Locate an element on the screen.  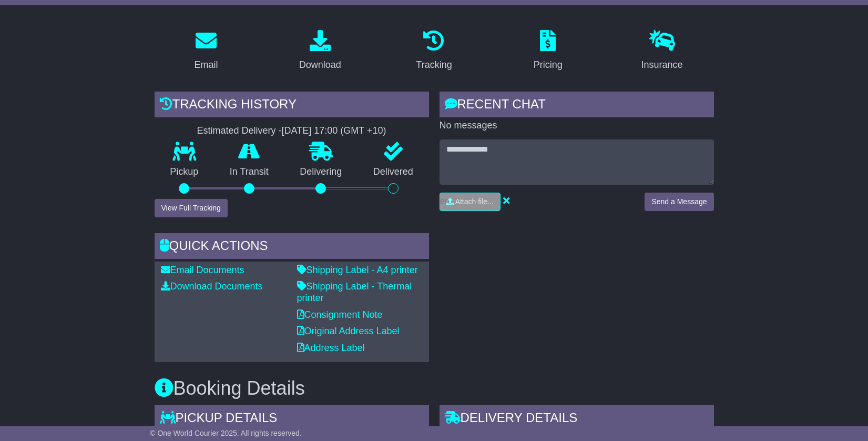
h3: Booking Details is located at coordinates (434, 388).